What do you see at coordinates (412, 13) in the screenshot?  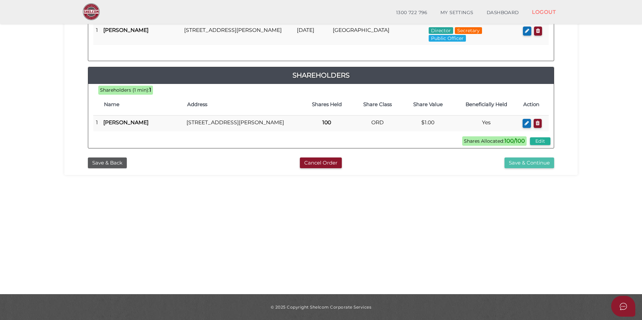 I see `a: 1300 722 796` at bounding box center [412, 13].